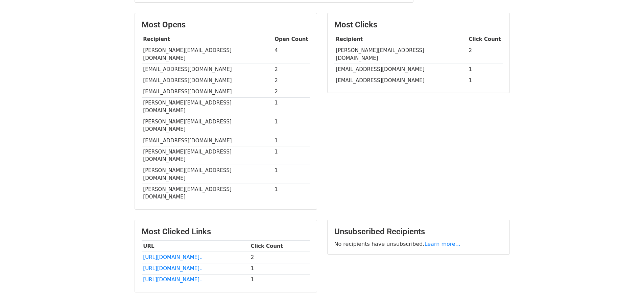 Image resolution: width=644 pixels, height=308 pixels. I want to click on a: Learn more..., so click(443, 244).